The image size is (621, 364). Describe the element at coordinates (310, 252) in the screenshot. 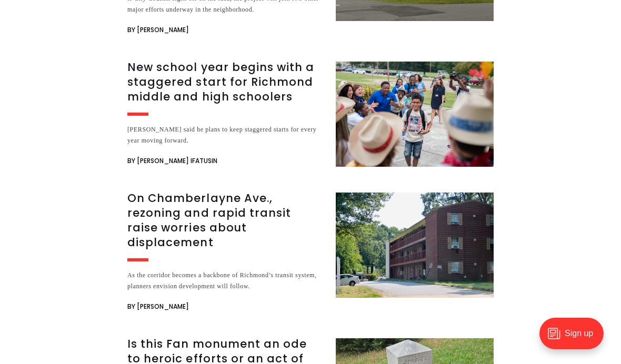

I see `a: On Chamberlayne Ave., rezoning and rapid transit raise worries about displacement As the corridor...` at that location.